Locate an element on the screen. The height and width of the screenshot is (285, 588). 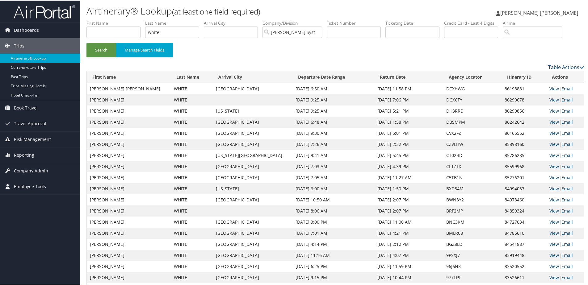
th: Itinerary ID: activate to sort column ascending is located at coordinates (524, 77).